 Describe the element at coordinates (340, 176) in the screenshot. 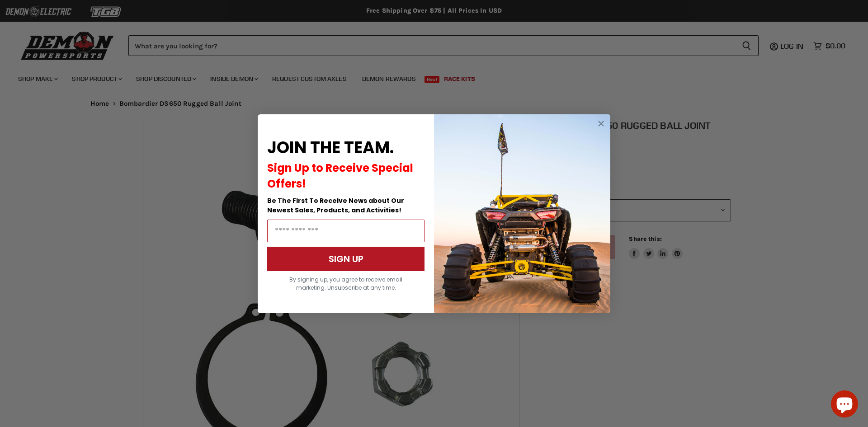

I see `span: Sign Up to Receive Special Offers!` at that location.